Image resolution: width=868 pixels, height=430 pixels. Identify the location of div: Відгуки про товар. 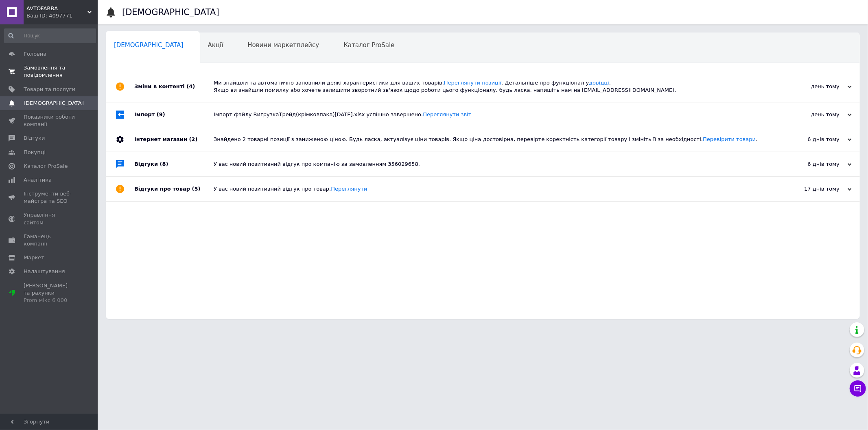
(174, 189).